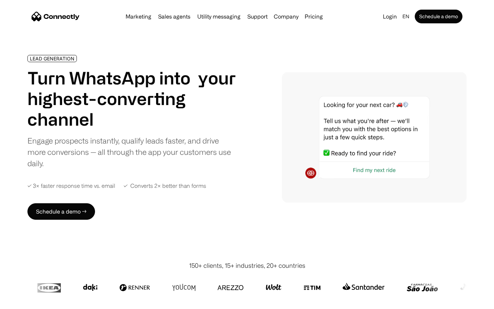 The height and width of the screenshot is (309, 494). Describe the element at coordinates (132, 152) in the screenshot. I see `div: Engage prospects instantly, qualify leads faster, and drive more conversions — all through the ap...` at that location.